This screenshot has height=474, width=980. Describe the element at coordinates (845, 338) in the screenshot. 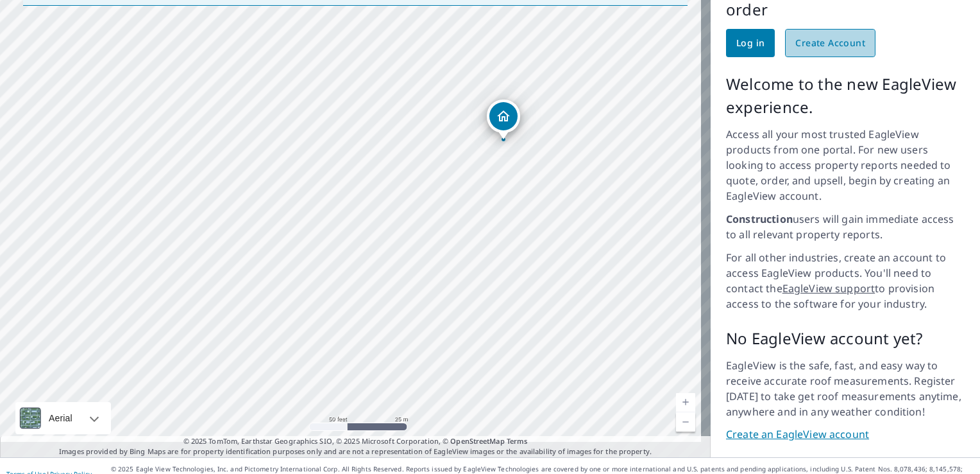

I see `p: No EagleView account yet?` at that location.